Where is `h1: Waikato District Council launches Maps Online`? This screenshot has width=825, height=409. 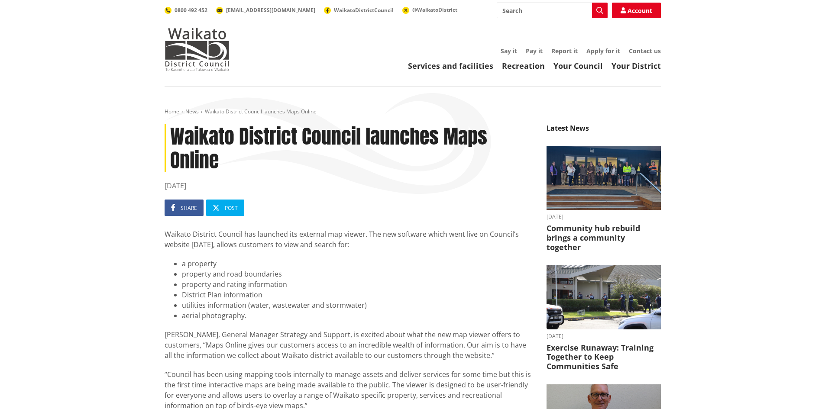
h1: Waikato District Council launches Maps Online is located at coordinates (349, 148).